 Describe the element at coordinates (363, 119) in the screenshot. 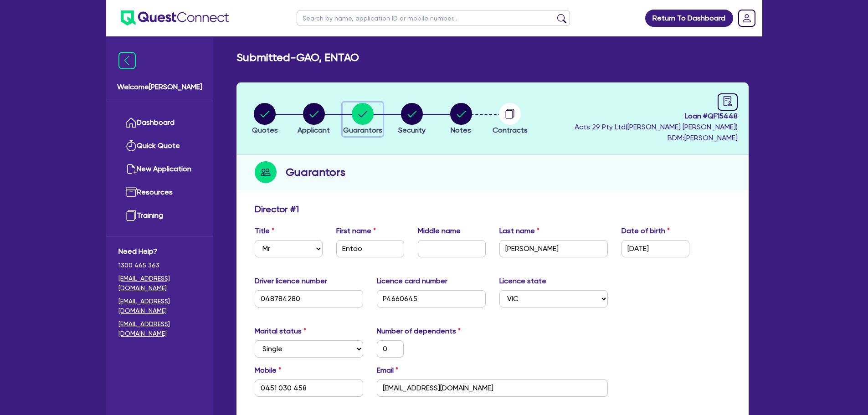

I see `button: Guarantors` at that location.